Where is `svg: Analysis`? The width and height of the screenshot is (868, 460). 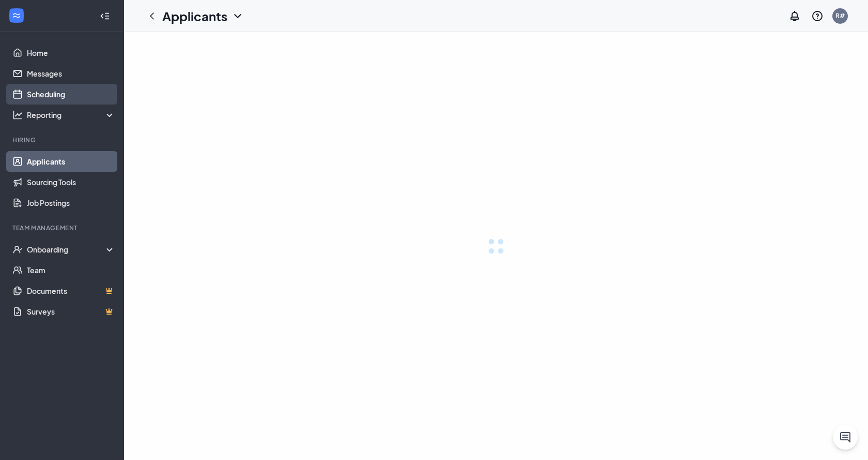 svg: Analysis is located at coordinates (17, 115).